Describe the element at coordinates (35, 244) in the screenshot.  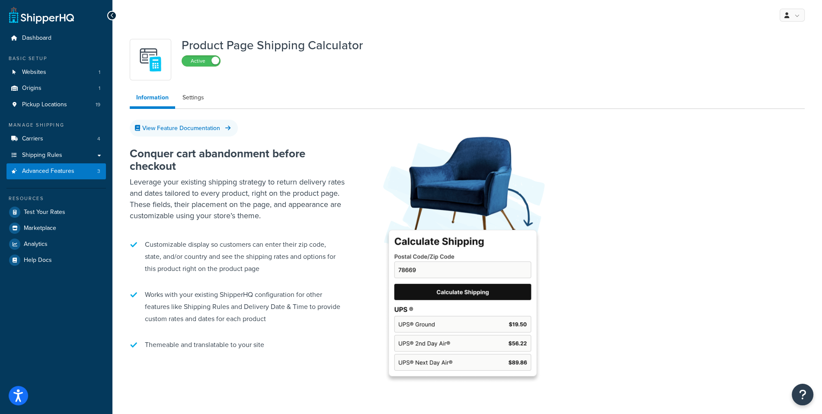
I see `span: Analytics` at that location.